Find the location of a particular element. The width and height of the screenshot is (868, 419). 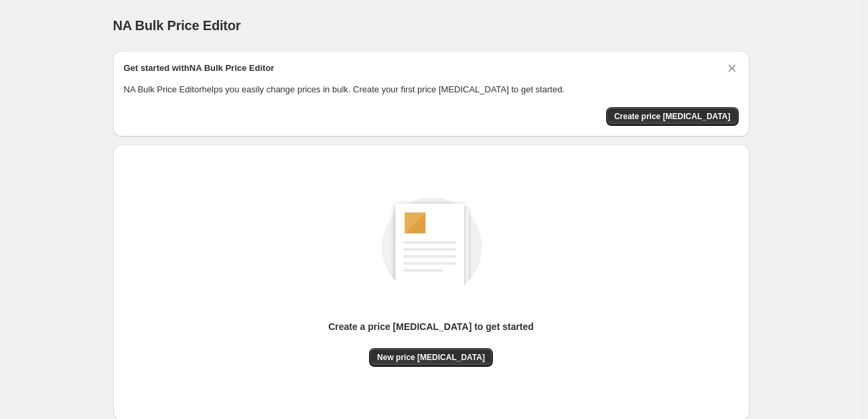

p: NA Bulk Price Editor helps you easily change prices in bulk. Create your first price [MEDICAL_DAT... is located at coordinates (431, 90).